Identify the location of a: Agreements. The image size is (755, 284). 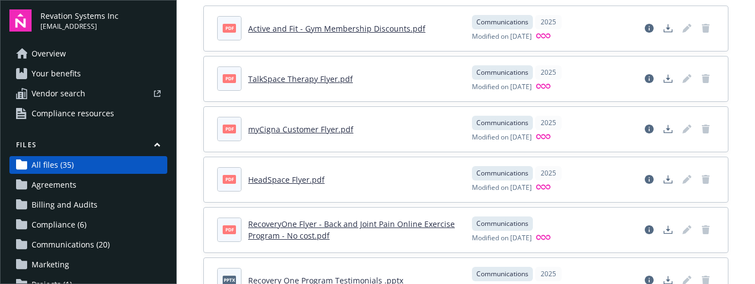
(88, 185).